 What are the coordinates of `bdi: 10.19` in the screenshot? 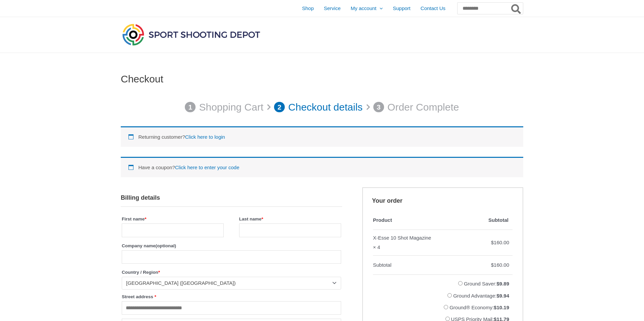 It's located at (501, 307).